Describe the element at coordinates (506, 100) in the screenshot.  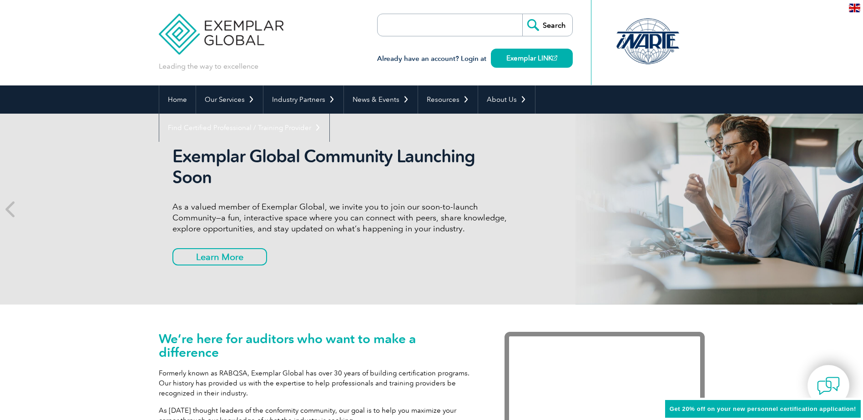
I see `a: About Us` at that location.